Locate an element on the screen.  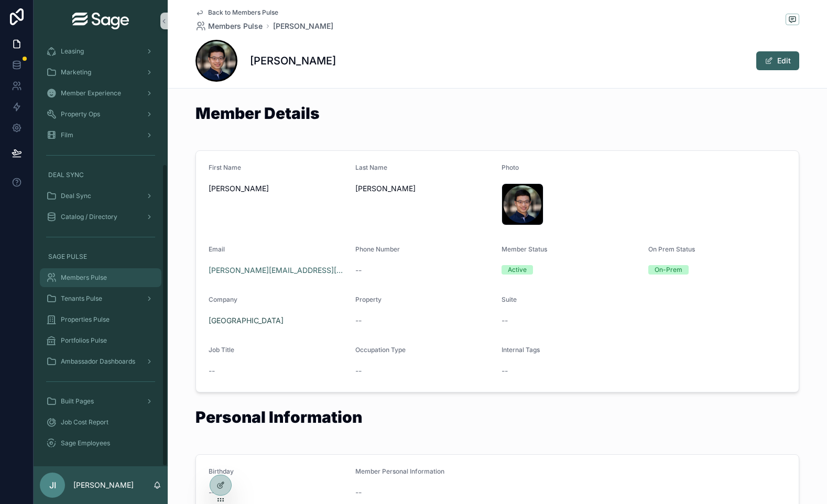
a: Back to Members Pulse is located at coordinates (237, 13).